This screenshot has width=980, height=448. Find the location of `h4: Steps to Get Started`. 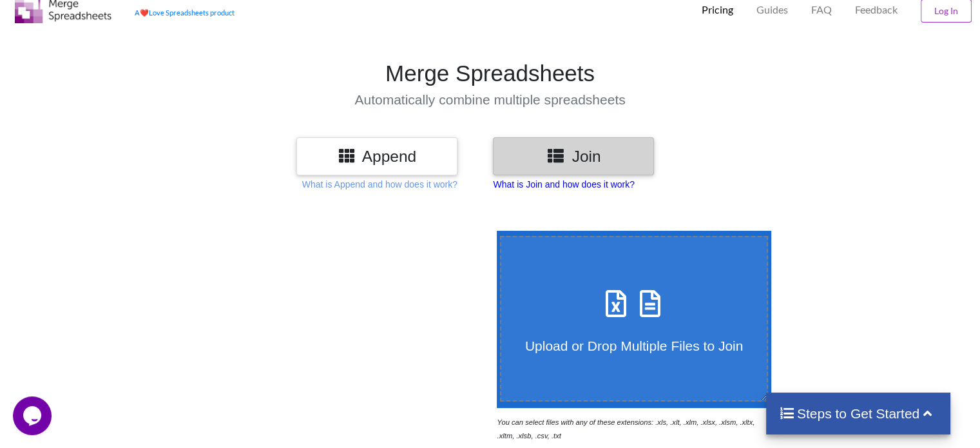

h4: Steps to Get Started is located at coordinates (858, 413).